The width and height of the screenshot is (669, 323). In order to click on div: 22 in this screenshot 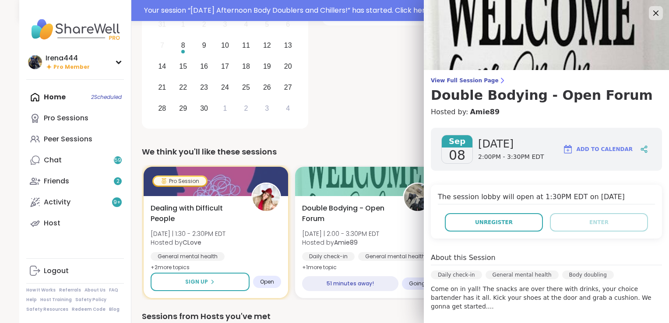, I will do `click(183, 87)`.